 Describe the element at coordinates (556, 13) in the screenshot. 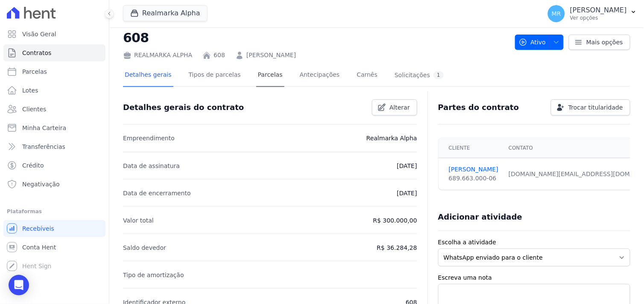

I see `span: MR` at that location.